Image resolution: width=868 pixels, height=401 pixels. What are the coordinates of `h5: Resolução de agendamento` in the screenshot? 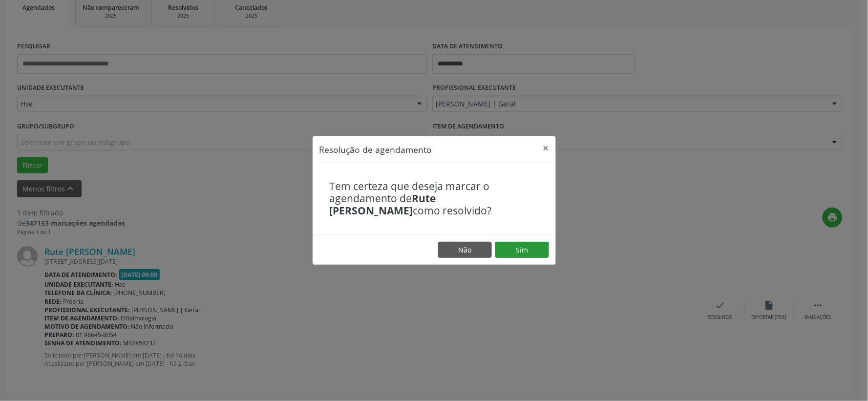 It's located at (375, 149).